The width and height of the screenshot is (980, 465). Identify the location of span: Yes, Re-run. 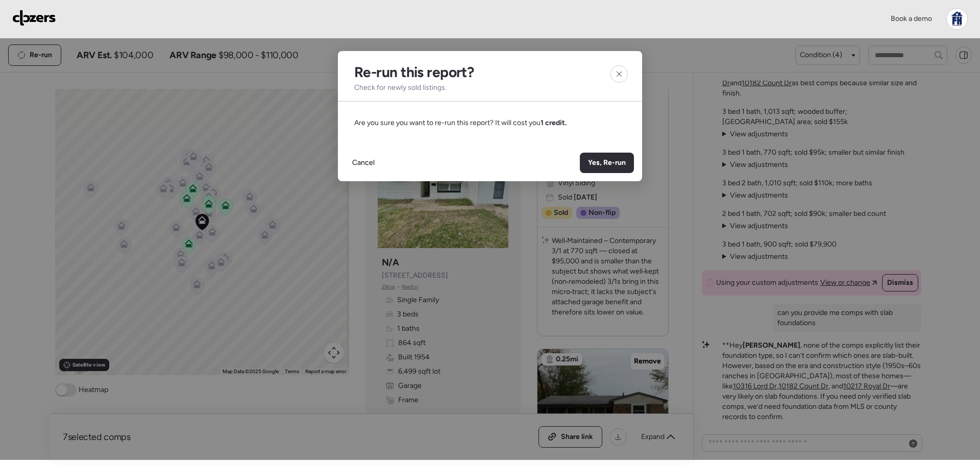
(607, 163).